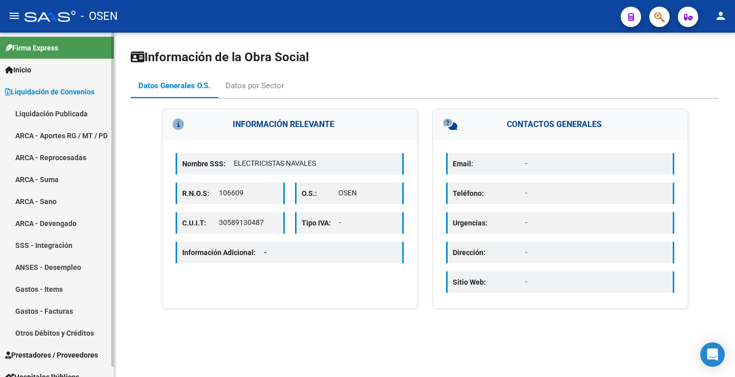 The image size is (735, 377). Describe the element at coordinates (99, 16) in the screenshot. I see `span: - OSEN` at that location.